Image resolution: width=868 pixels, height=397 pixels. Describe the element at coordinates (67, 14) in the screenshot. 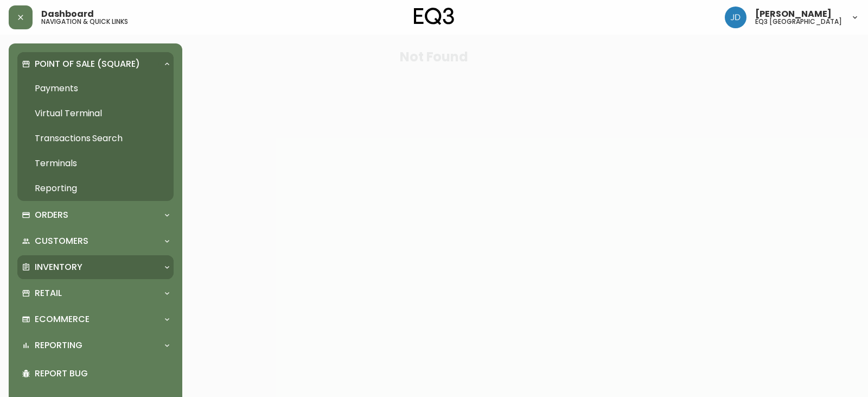

I see `span: Dashboard` at that location.